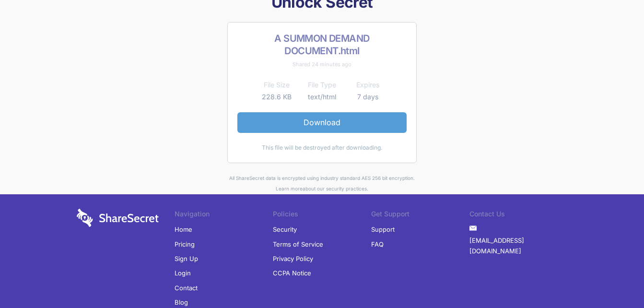 This screenshot has height=308, width=644. What do you see at coordinates (383, 229) in the screenshot?
I see `a: Support` at bounding box center [383, 229].